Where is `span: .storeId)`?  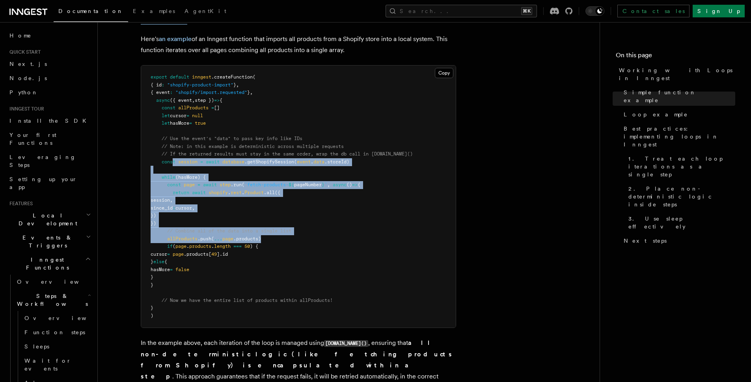
span: .storeId) is located at coordinates (337, 162).